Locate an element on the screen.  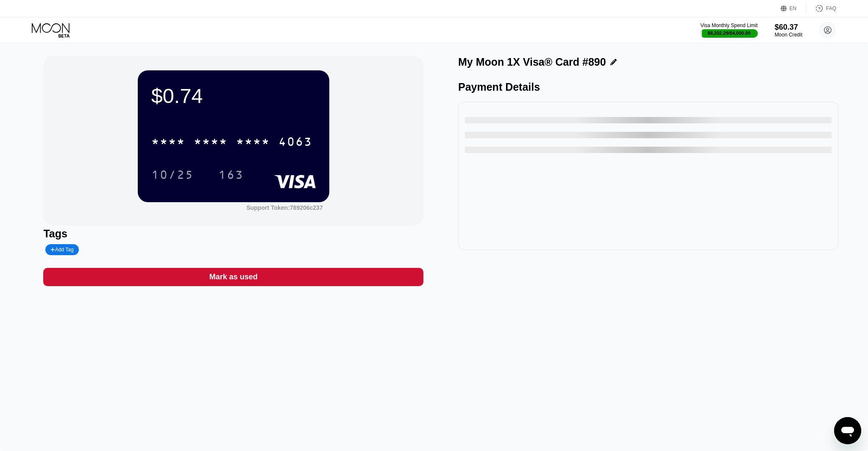
div: Add Tag is located at coordinates (62, 250).